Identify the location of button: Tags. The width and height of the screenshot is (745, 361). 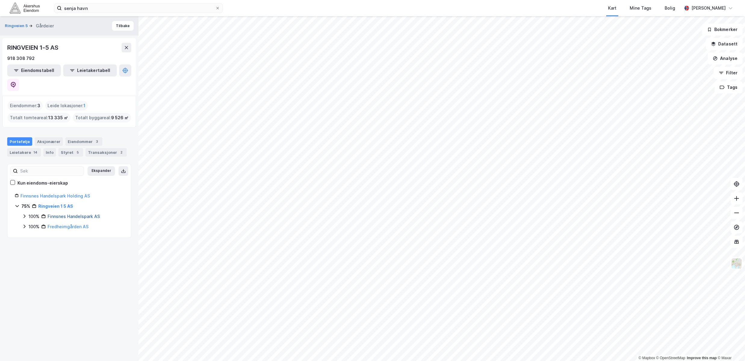
(729, 87).